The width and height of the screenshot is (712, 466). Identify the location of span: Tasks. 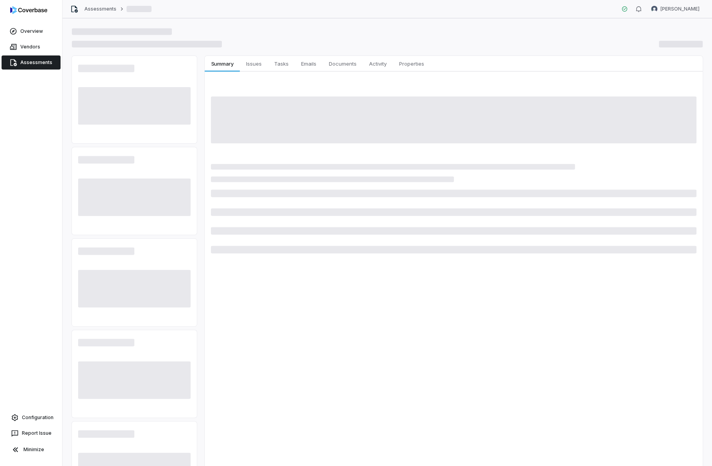
(281, 64).